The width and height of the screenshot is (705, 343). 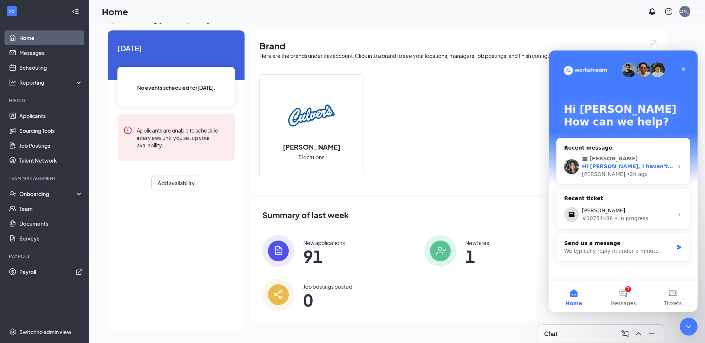 What do you see at coordinates (311, 116) in the screenshot?
I see `img: Culver's` at bounding box center [311, 116].